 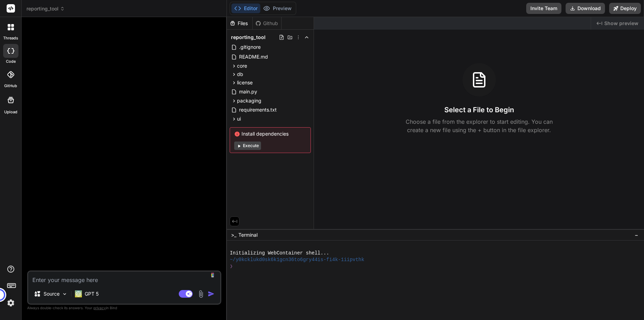 What do you see at coordinates (479, 110) in the screenshot?
I see `h3: Select a File to Begin` at bounding box center [479, 110].